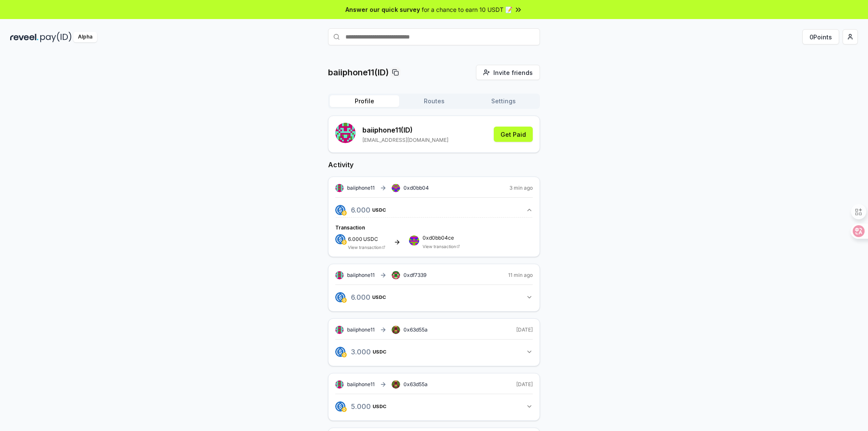 The width and height of the screenshot is (868, 431). Describe the element at coordinates (365, 101) in the screenshot. I see `button: Profile` at that location.